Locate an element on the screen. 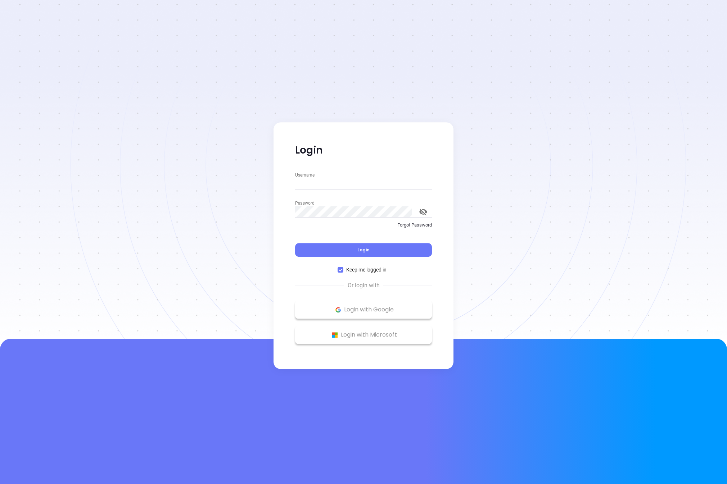  label: Password is located at coordinates (305, 203).